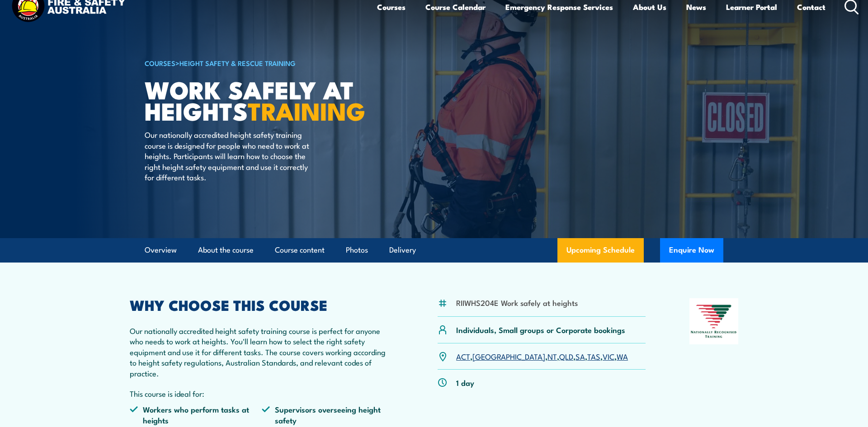 The width and height of the screenshot is (868, 427). What do you see at coordinates (601, 250) in the screenshot?
I see `a: Upcoming Schedule` at bounding box center [601, 250].